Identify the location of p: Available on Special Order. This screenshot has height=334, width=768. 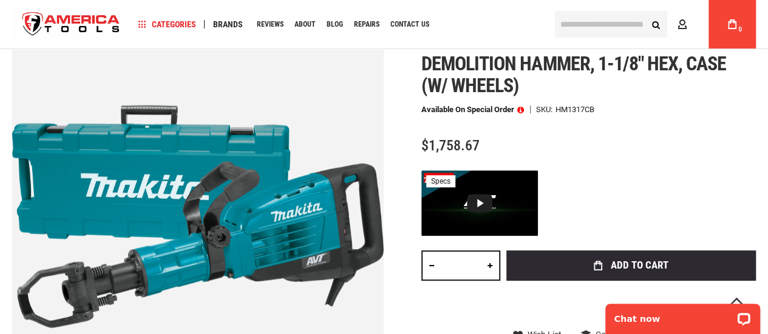
(472, 110).